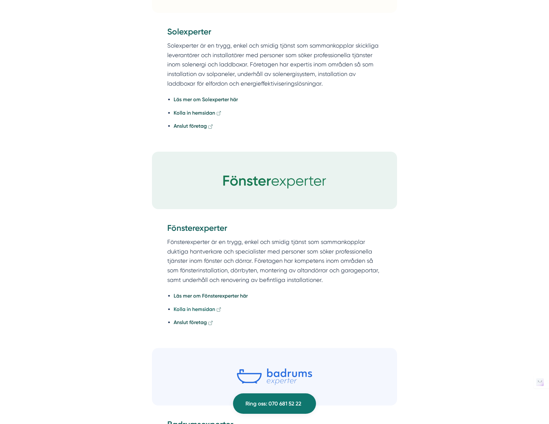 The width and height of the screenshot is (549, 424). Describe the element at coordinates (274, 34) in the screenshot. I see `h3: Solexperter` at that location.